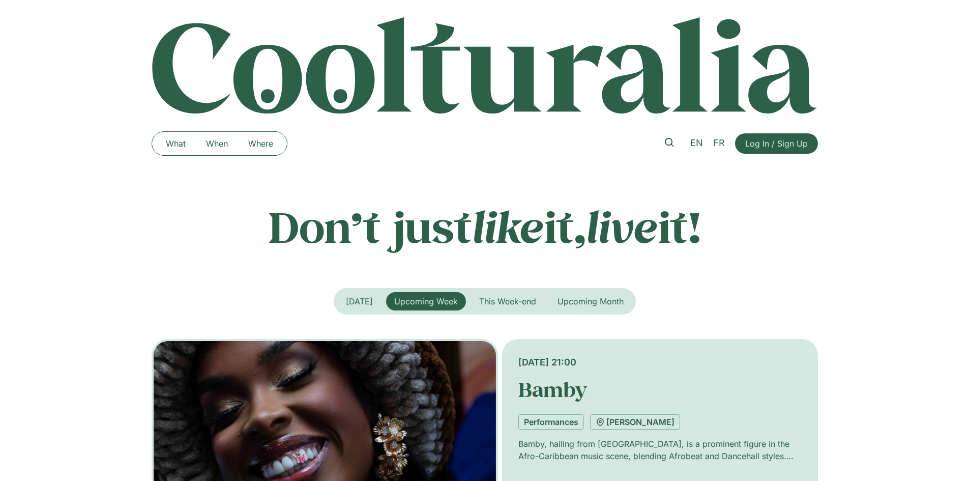 The image size is (969, 481). Describe the element at coordinates (508, 226) in the screenshot. I see `em: like` at that location.